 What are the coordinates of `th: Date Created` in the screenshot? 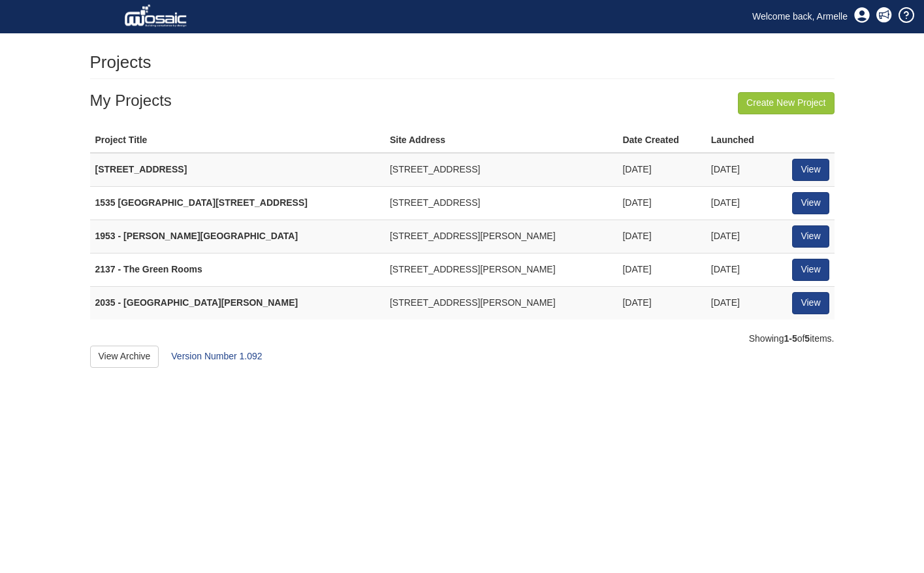 It's located at (661, 140).